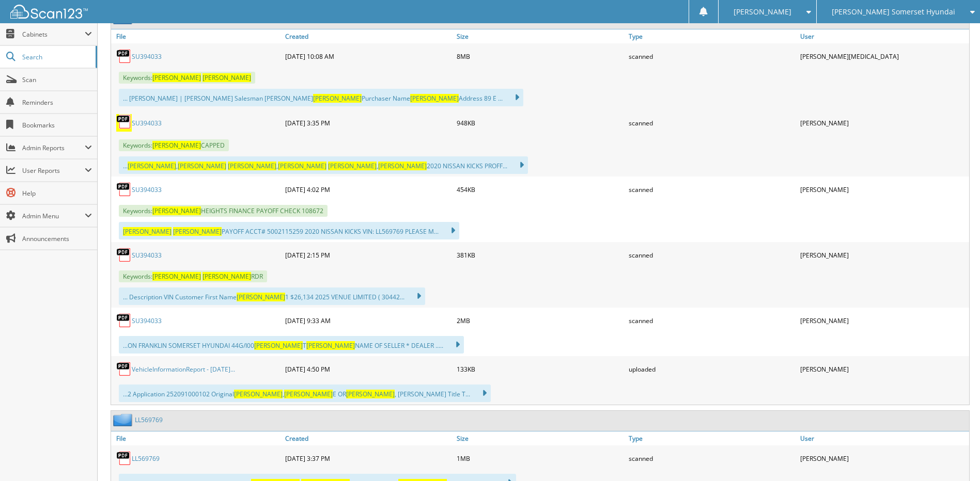 The width and height of the screenshot is (980, 481). I want to click on span: Keywords: HEIGHTS FINANCE PAYOFF CHECK 108672, so click(223, 210).